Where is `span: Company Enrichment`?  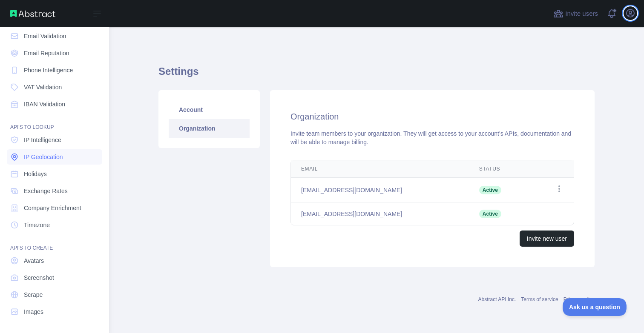 span: Company Enrichment is located at coordinates (52, 208).